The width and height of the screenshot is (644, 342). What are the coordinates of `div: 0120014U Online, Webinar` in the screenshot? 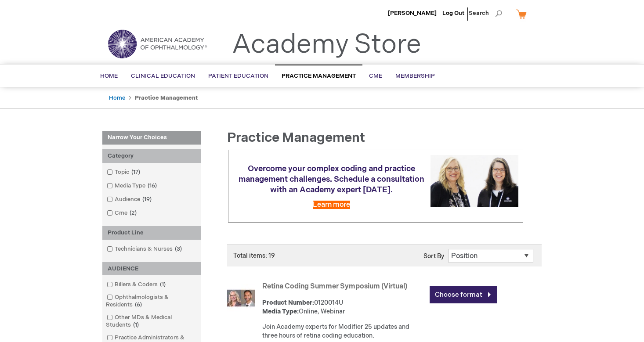 It's located at (344, 307).